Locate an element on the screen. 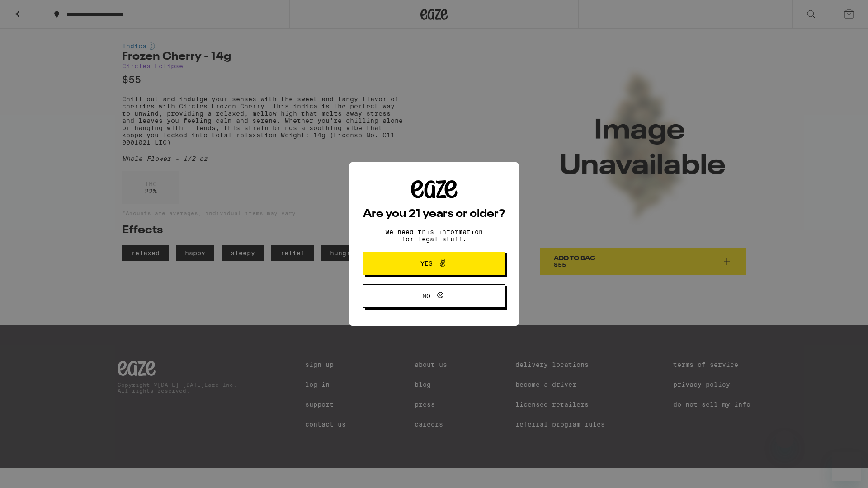 The image size is (868, 488). p: We need this information for legal stuff. is located at coordinates (434, 235).